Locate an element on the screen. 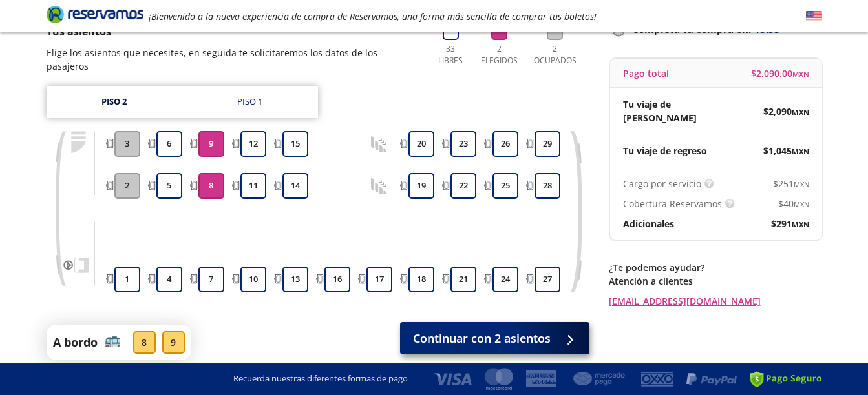 The height and width of the screenshot is (395, 868). button: 24 is located at coordinates (506, 280).